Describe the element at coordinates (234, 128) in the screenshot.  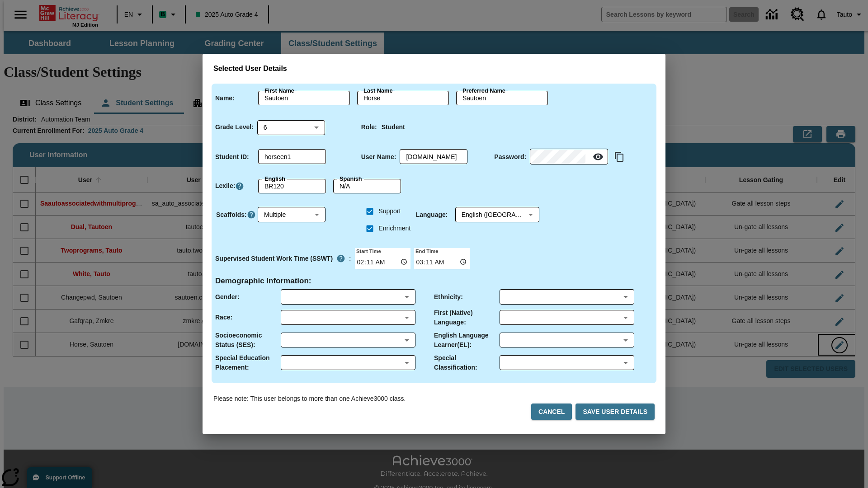
I see `p: Grade Level :` at that location.